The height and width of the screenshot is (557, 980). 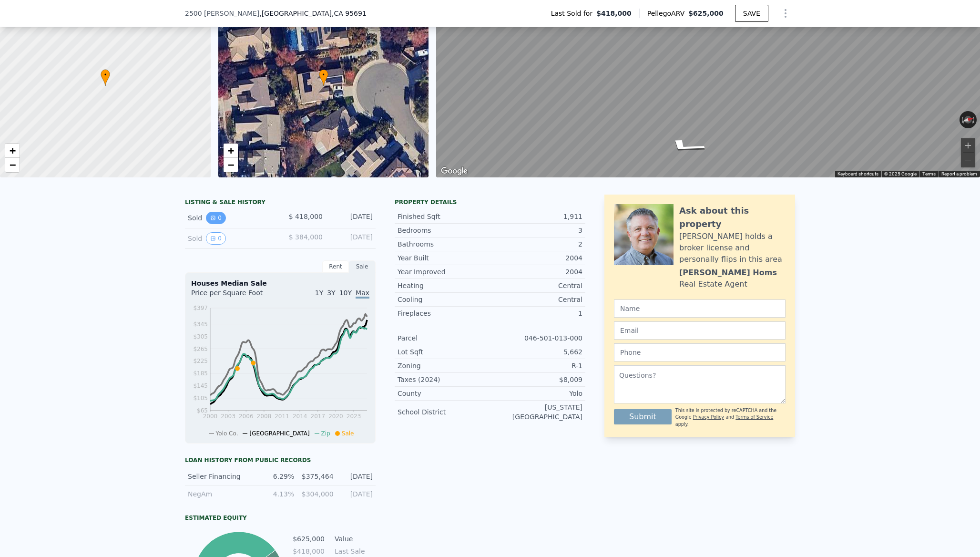 I want to click on tspan: $105, so click(x=200, y=399).